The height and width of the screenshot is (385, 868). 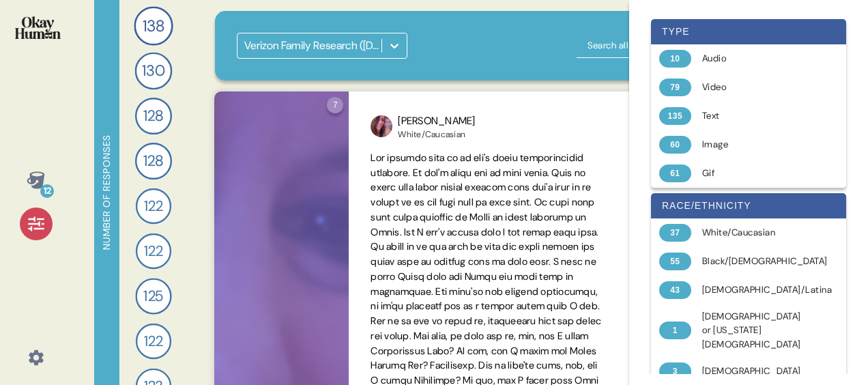 I want to click on div: 3, so click(x=675, y=371).